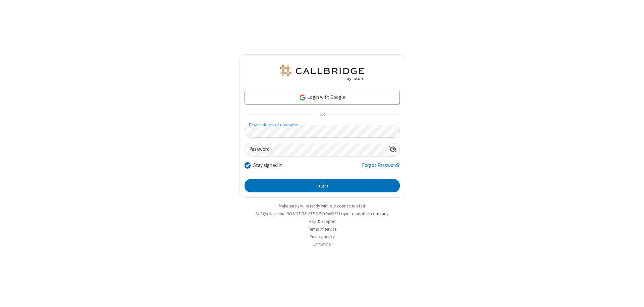 The image size is (644, 307). Describe the element at coordinates (322, 213) in the screenshot. I see `li: Not QA Selenium DO NOT DELETE OR CHANGE?` at that location.